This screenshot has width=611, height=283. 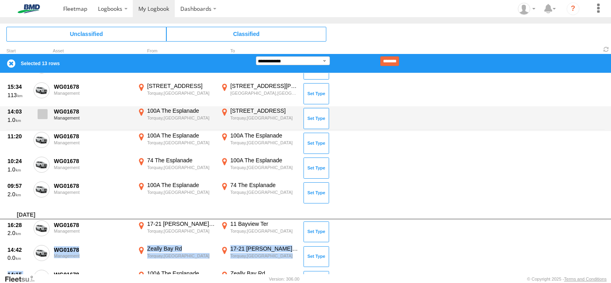 I want to click on div: 10:24, so click(x=18, y=161).